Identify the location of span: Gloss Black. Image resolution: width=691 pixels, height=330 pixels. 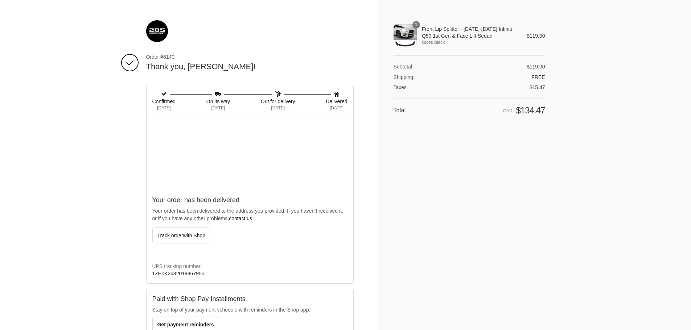
(469, 42).